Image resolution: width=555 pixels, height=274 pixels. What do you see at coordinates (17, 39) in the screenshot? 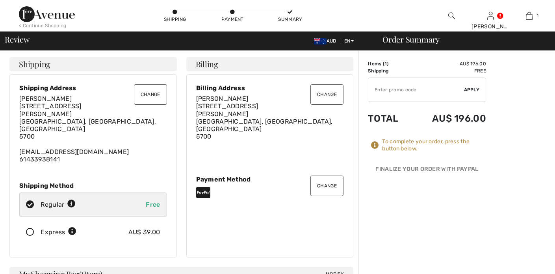
I see `span: Review` at bounding box center [17, 39].